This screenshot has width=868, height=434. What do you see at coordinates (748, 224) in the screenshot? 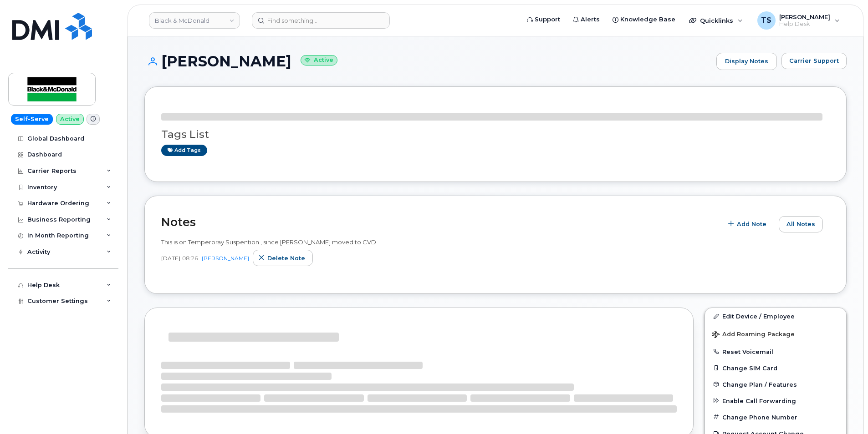
I see `button: Add Note` at bounding box center [748, 224].